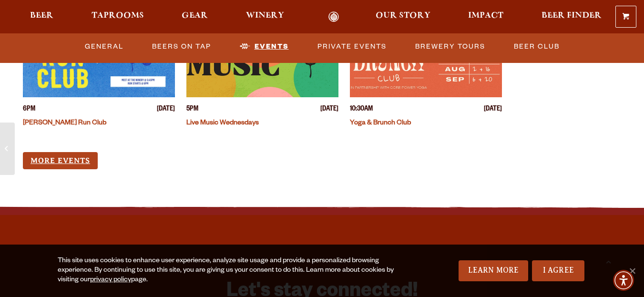 This screenshot has width=644, height=297. I want to click on span: Taprooms, so click(118, 15).